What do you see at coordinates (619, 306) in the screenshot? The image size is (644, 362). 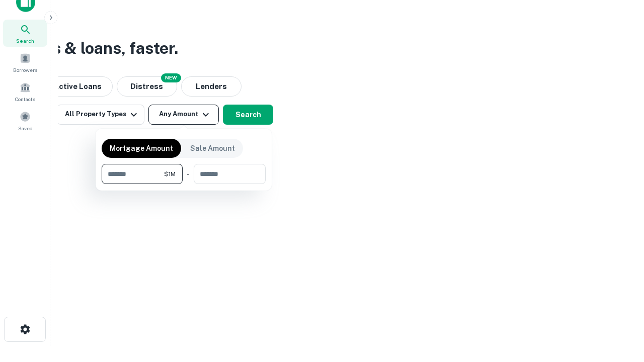 I see `div: Chat Widget` at bounding box center [619, 306].